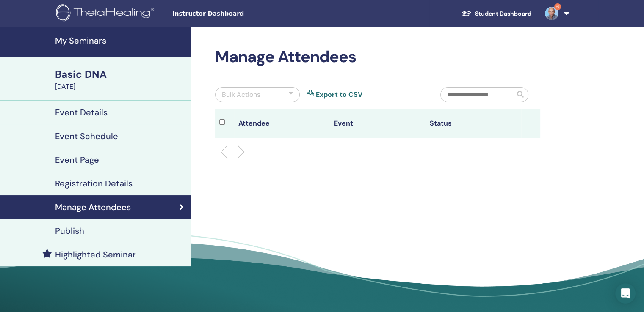 This screenshot has height=312, width=644. What do you see at coordinates (93, 183) in the screenshot?
I see `h4: Registration Details` at bounding box center [93, 183].